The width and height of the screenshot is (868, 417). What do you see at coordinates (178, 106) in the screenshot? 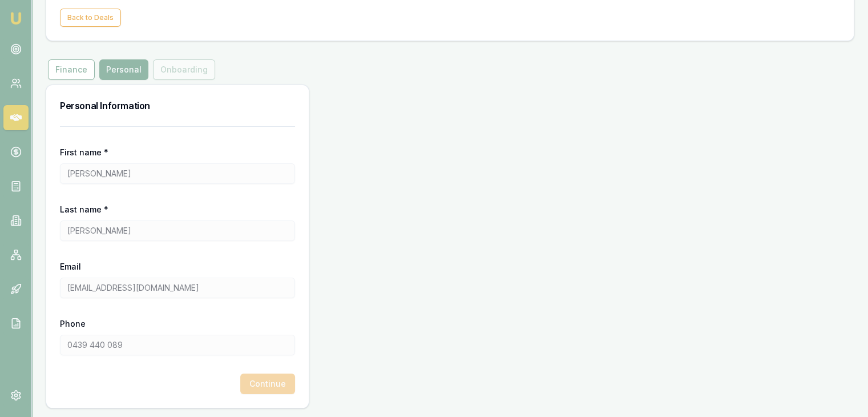
I see `h3: Personal Information` at bounding box center [178, 106].